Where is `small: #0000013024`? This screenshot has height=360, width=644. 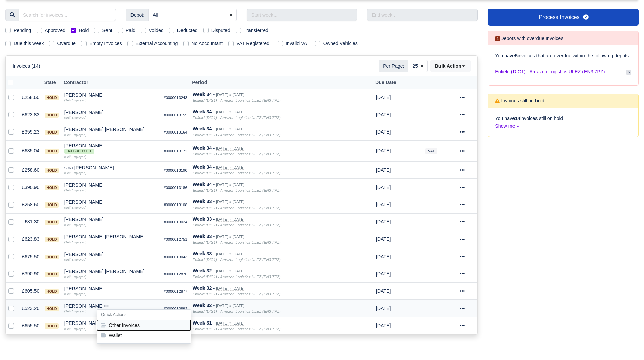 small: #0000013024 is located at coordinates (175, 222).